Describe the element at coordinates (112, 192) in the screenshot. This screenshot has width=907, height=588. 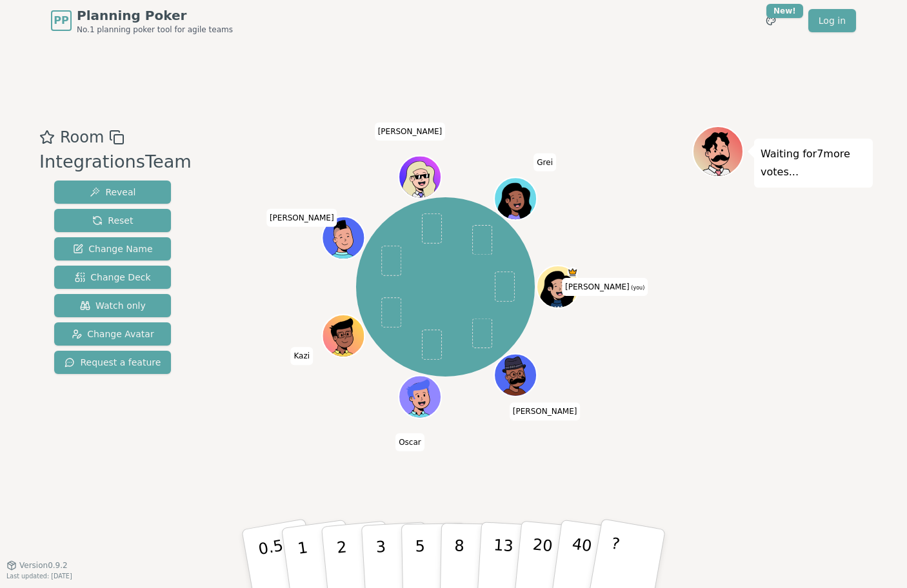
I see `span: Reveal` at that location.